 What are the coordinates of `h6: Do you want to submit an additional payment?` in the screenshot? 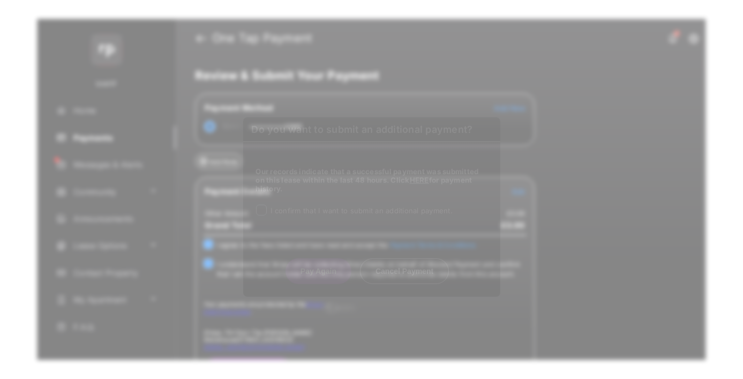 It's located at (372, 130).